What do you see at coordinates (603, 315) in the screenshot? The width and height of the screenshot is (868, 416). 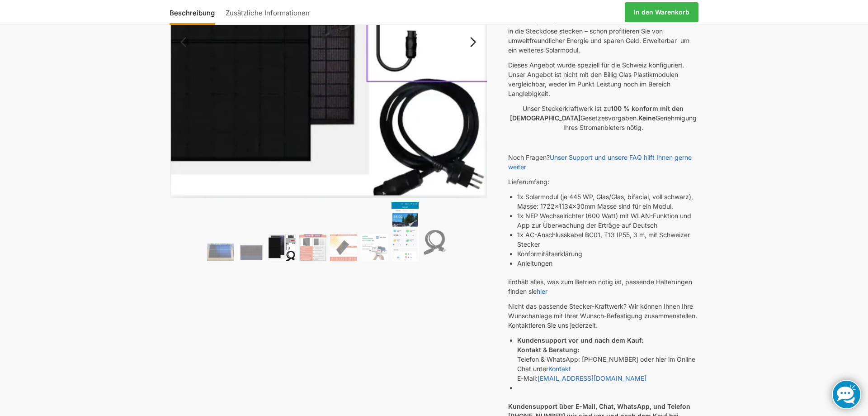 I see `p: Nicht das passende Stecker-Kraftwerk? Wir können Ihnen Ihre Wunschanlage mit Ihrer Wunsch-Befesti...` at bounding box center [603, 315].